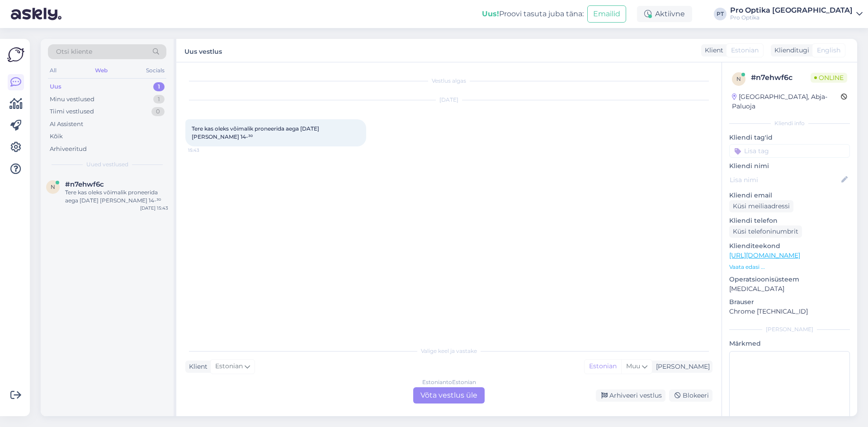  I want to click on span: 15:43, so click(205, 150).